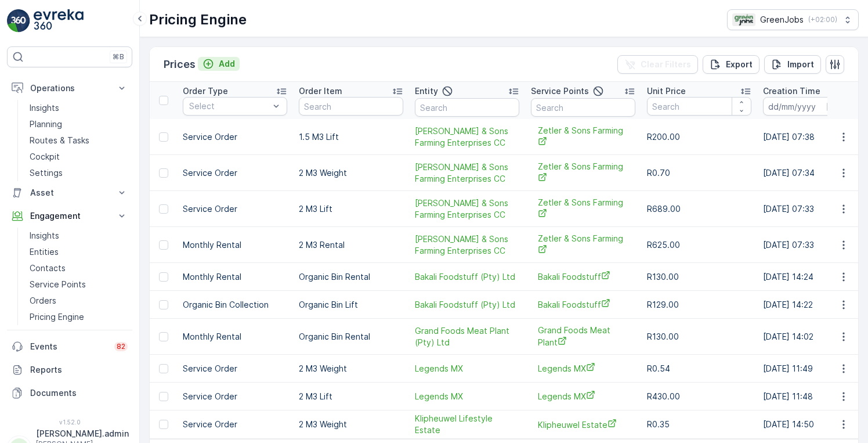  I want to click on p: Documents, so click(79, 393).